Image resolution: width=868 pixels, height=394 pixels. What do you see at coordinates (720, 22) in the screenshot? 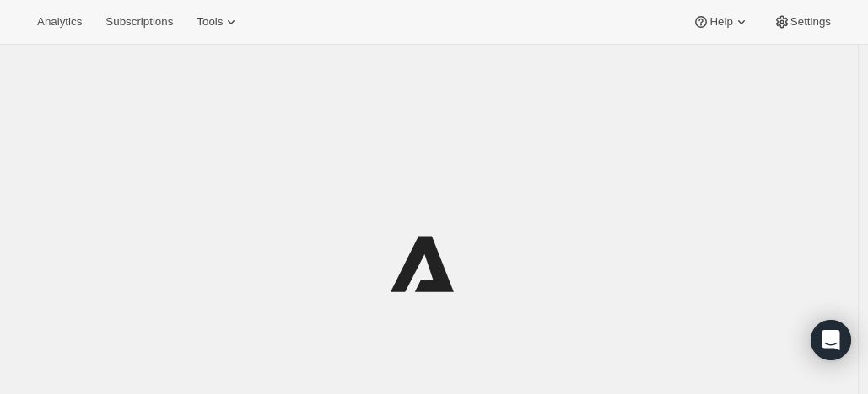
I see `button: Help` at bounding box center [720, 22].